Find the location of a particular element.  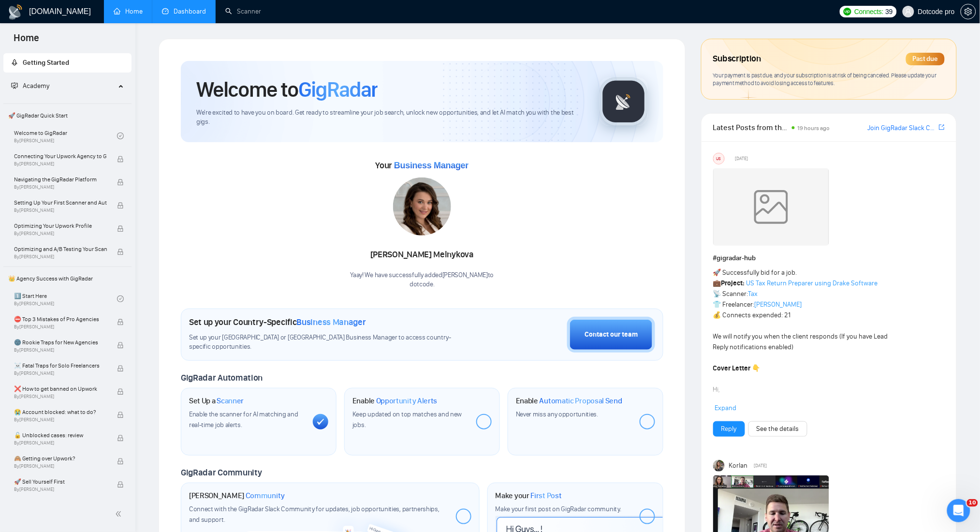

span: Connecting Your Upwork Agency to GigRadar is located at coordinates (61, 156).